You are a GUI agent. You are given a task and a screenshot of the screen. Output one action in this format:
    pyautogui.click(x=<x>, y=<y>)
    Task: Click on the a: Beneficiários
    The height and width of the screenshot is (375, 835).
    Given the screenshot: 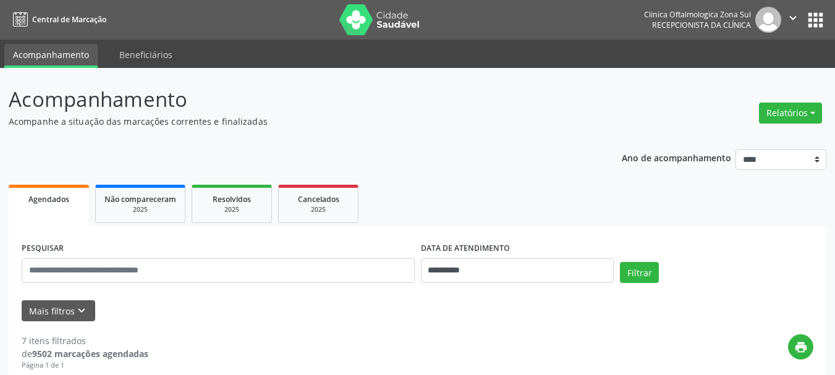 What is the action you would take?
    pyautogui.click(x=146, y=54)
    